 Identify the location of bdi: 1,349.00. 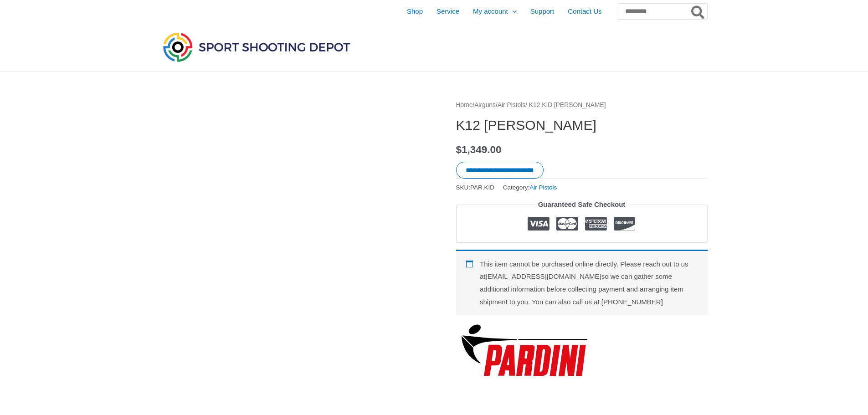
(479, 149).